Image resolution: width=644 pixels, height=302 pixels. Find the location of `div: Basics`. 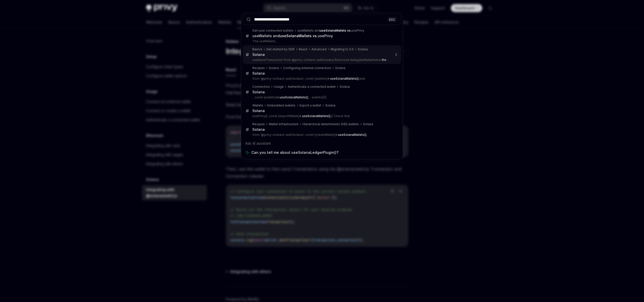

div: Basics is located at coordinates (257, 49).